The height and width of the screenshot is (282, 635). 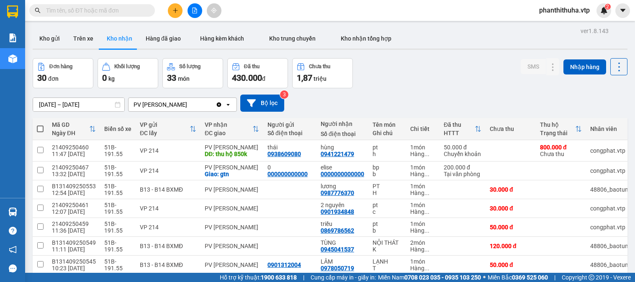 What do you see at coordinates (443, 278) in the screenshot?
I see `strong: 0708 023 035 - 0935 103 250` at bounding box center [443, 278].